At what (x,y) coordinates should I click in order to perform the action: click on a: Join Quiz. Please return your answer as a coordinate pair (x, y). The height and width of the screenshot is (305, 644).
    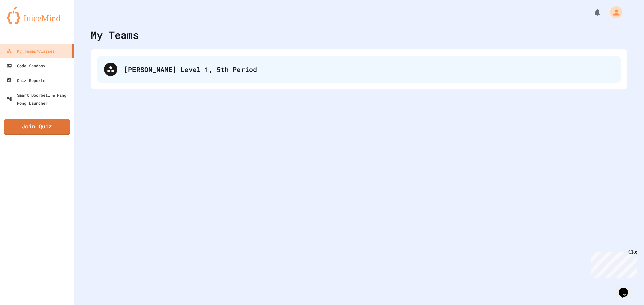
    Looking at the image, I should click on (37, 127).